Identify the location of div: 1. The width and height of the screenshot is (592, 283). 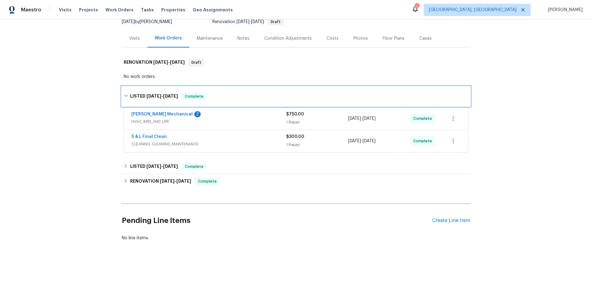
(417, 7).